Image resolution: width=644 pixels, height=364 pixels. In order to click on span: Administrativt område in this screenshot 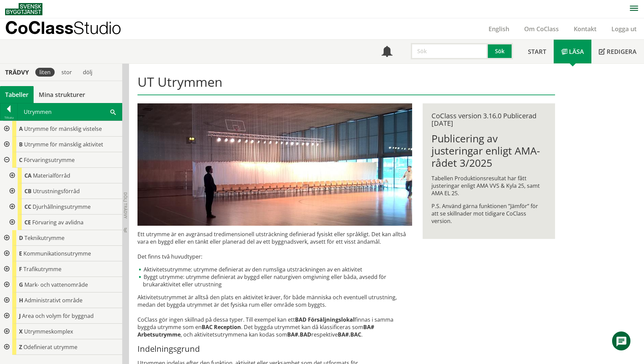, I will do `click(54, 300)`.